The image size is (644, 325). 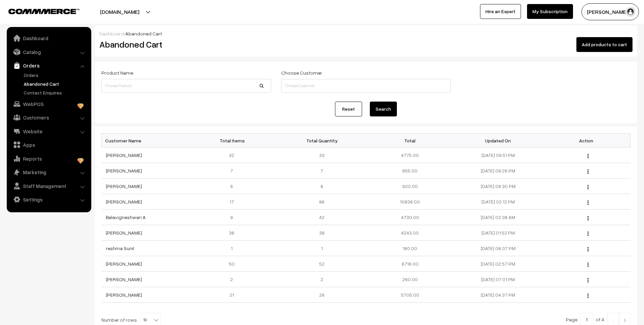 What do you see at coordinates (604, 45) in the screenshot?
I see `button: Add products to cart` at bounding box center [604, 45].